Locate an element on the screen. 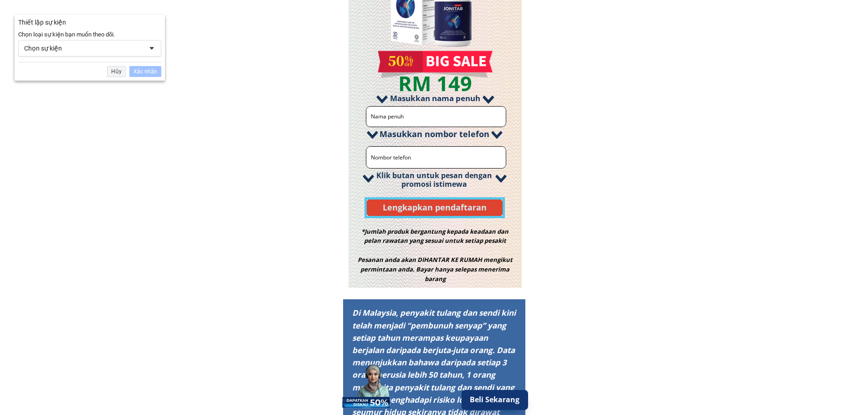  div: Xác nhận is located at coordinates (145, 72).